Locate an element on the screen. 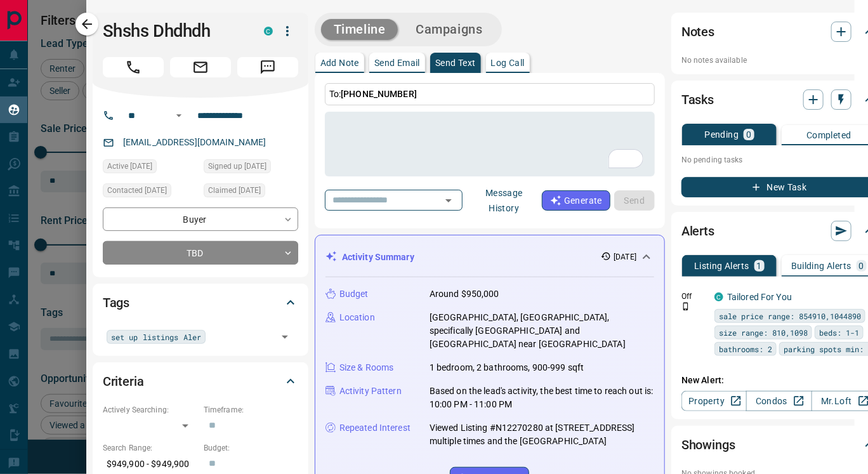  p: To: is located at coordinates (490, 94).